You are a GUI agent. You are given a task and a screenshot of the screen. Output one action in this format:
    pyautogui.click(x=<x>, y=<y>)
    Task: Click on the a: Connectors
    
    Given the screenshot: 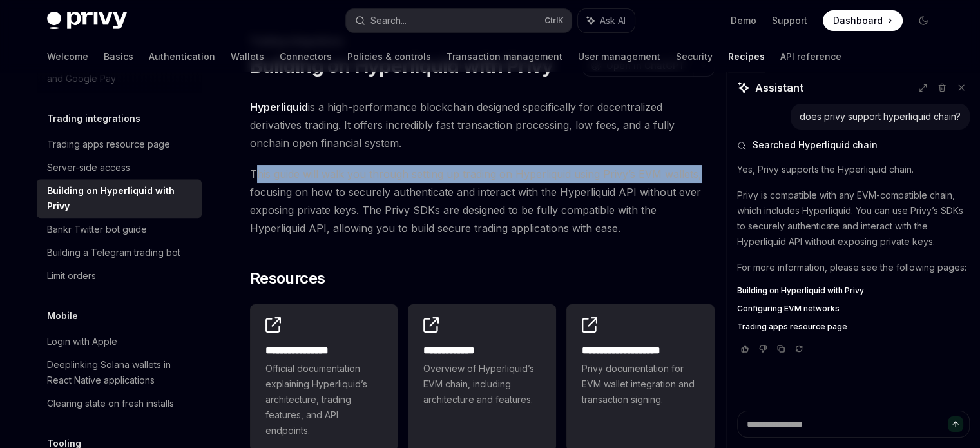 What is the action you would take?
    pyautogui.click(x=306, y=57)
    